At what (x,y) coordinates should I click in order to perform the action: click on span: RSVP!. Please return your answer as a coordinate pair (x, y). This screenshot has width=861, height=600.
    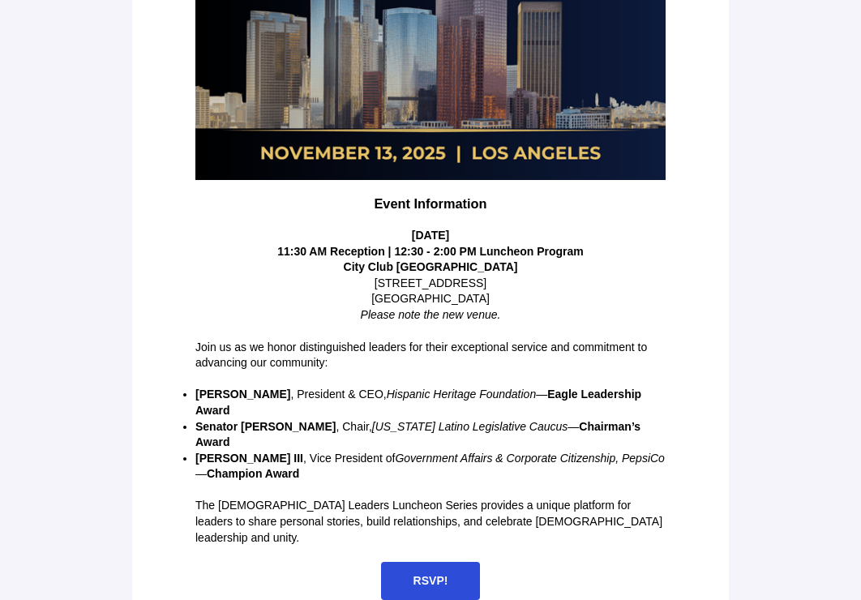
    Looking at the image, I should click on (430, 580).